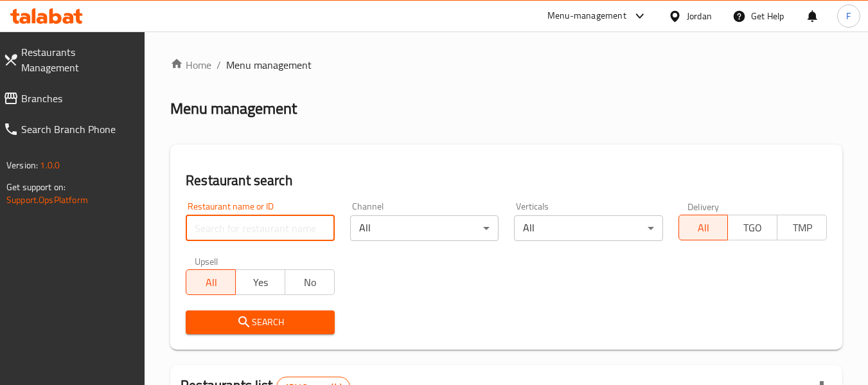 The width and height of the screenshot is (868, 385). What do you see at coordinates (260, 228) in the screenshot?
I see `input: Search for restaurant name or ID..` at bounding box center [260, 228].